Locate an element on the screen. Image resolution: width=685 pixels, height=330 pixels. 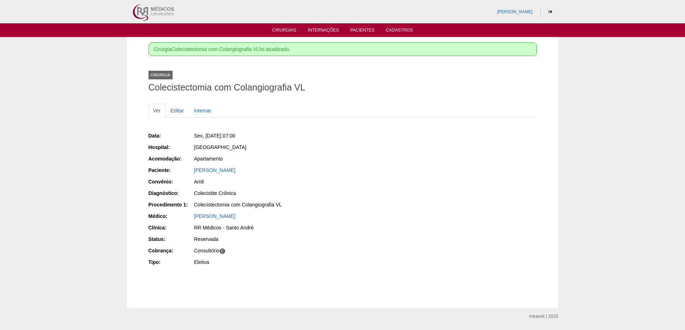
i: Sair is located at coordinates (550, 12).